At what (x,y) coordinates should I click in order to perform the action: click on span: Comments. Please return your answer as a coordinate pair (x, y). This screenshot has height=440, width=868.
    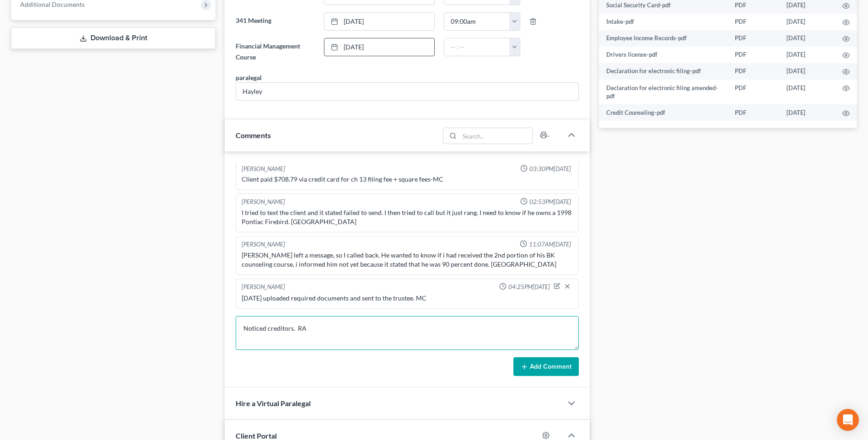
    Looking at the image, I should click on (253, 135).